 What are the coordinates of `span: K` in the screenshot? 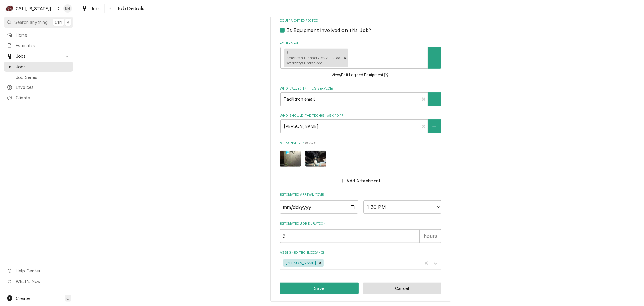 It's located at (68, 22).